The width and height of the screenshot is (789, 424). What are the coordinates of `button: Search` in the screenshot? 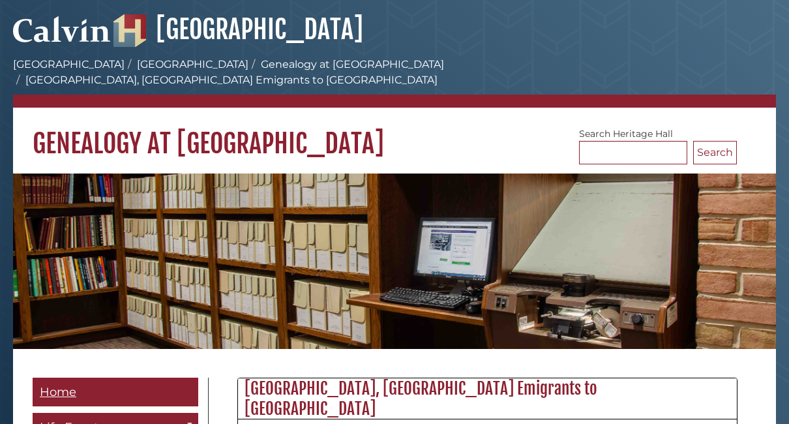 It's located at (715, 153).